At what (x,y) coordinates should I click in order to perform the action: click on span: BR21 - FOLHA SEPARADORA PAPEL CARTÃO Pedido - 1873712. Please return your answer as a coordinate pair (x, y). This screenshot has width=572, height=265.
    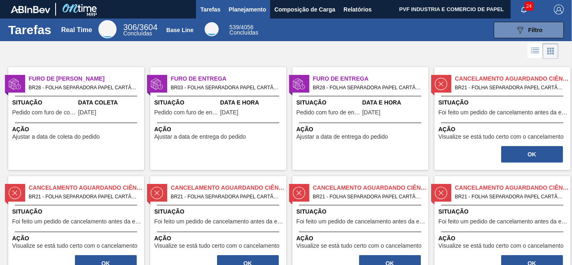
    Looking at the image, I should click on (367, 197).